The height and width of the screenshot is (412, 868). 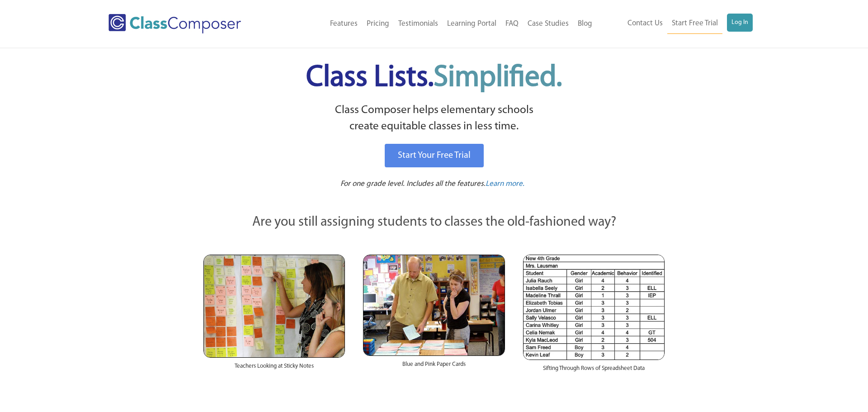 What do you see at coordinates (274, 369) in the screenshot?
I see `div: Teachers Looking at Sticky Notes` at bounding box center [274, 369].